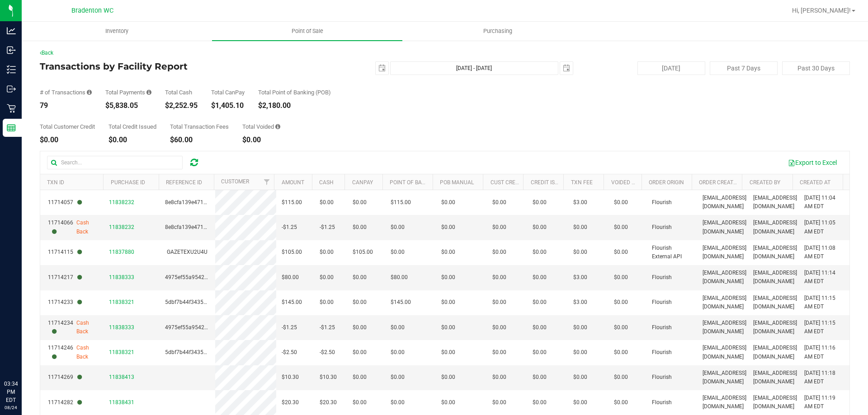 The height and width of the screenshot is (415, 868). What do you see at coordinates (67, 127) in the screenshot?
I see `div: Total Customer Credit` at bounding box center [67, 127].